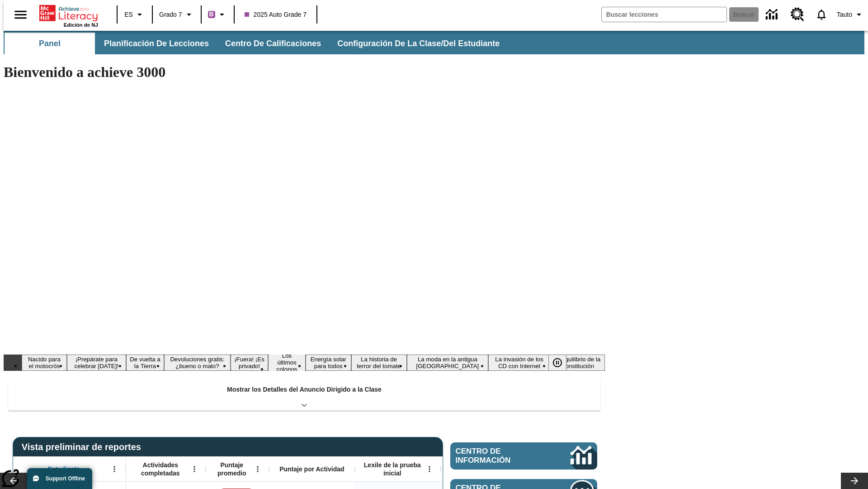  I want to click on h1: Bienvenido a achieve 3000, so click(305, 72).